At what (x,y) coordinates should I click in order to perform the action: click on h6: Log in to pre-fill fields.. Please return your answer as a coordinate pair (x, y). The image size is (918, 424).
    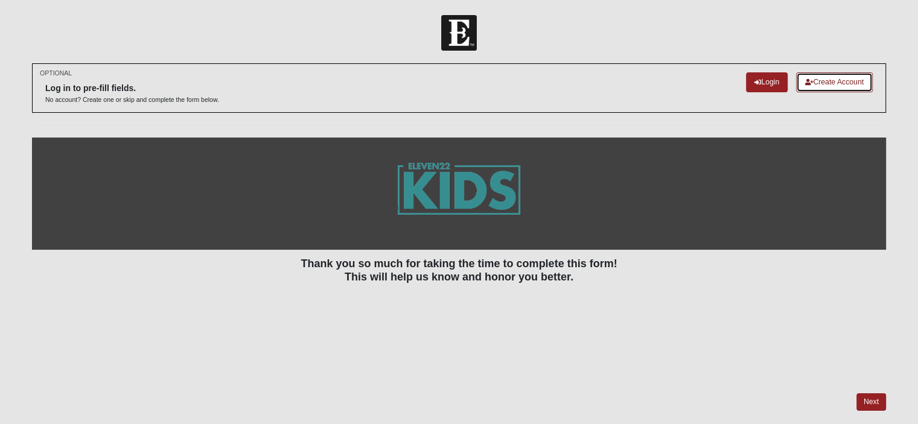
    Looking at the image, I should click on (132, 88).